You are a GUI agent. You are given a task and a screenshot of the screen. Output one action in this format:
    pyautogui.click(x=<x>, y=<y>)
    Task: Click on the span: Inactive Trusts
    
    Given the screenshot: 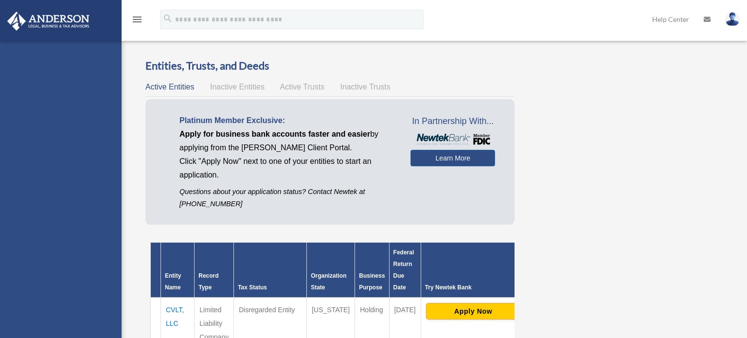 What is the action you would take?
    pyautogui.click(x=365, y=87)
    